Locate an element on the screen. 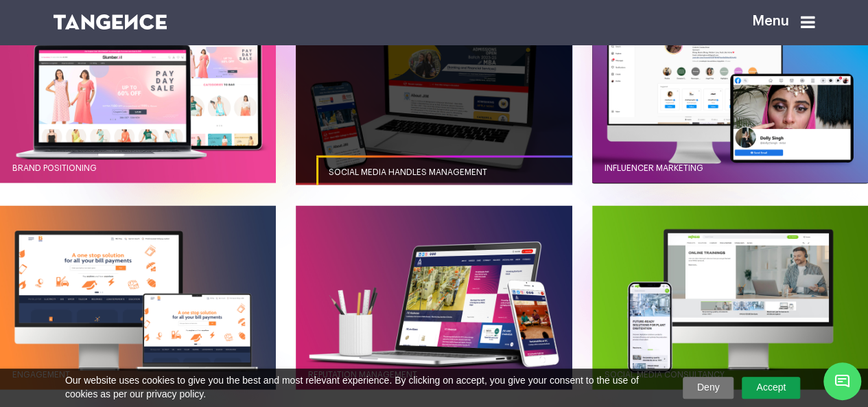 The image size is (868, 407). a: Reputation Management is located at coordinates (434, 374).